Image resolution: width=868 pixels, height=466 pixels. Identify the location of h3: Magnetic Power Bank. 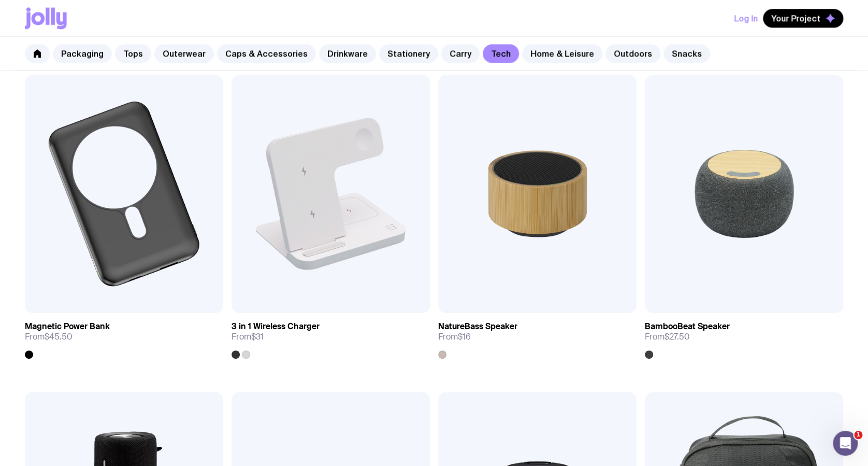
(67, 326).